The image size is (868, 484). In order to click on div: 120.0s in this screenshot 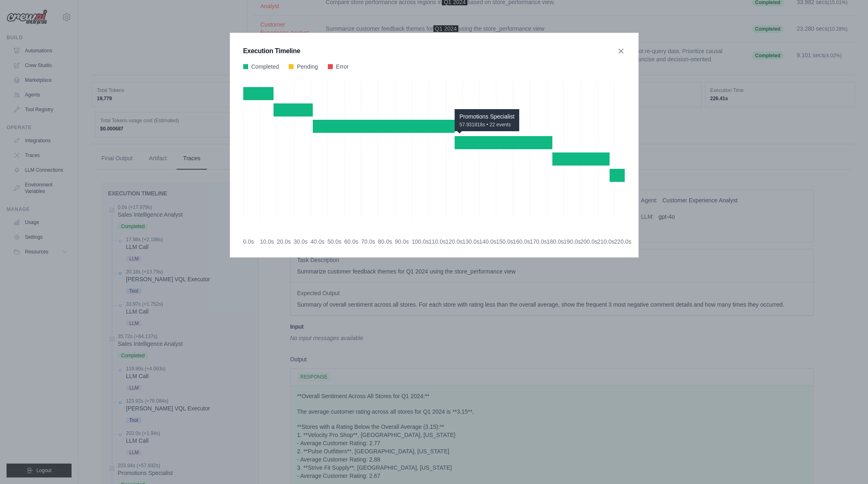, I will do `click(455, 242)`.